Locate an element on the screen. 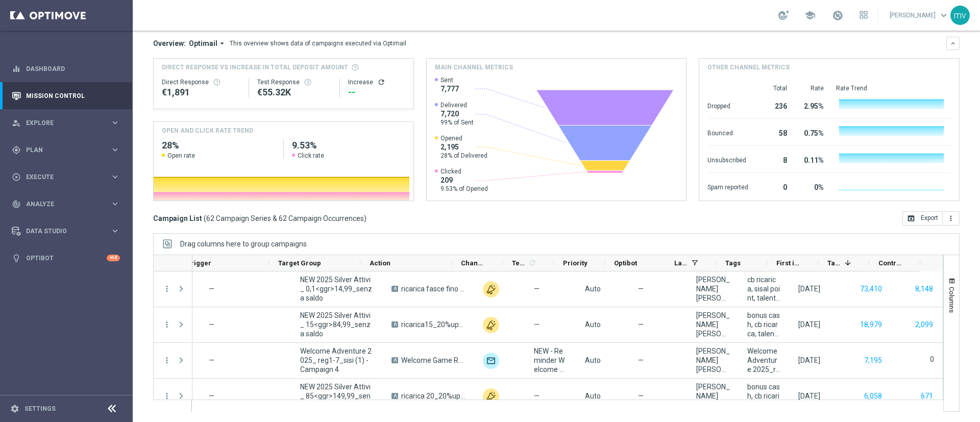  button: 6,058 is located at coordinates (873, 396).